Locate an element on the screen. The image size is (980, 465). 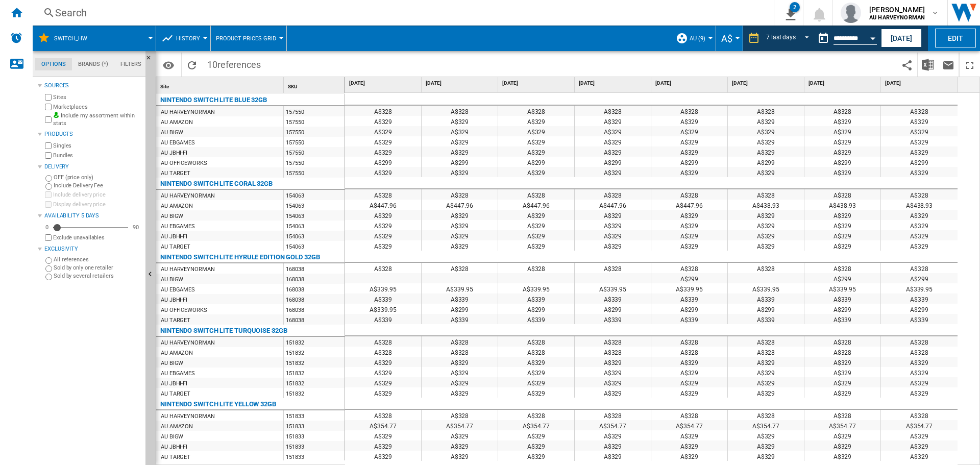
div: Products is located at coordinates (93, 134).